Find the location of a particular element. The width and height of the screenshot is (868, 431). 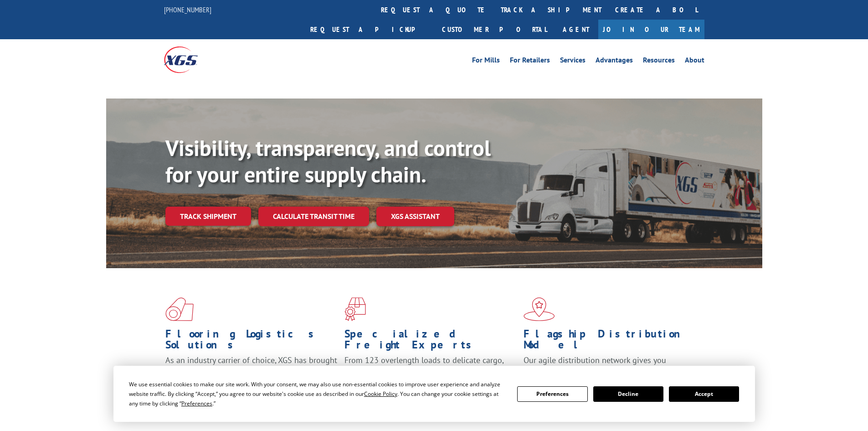

b: Visibility, transparency, and control for your entire supply chain. is located at coordinates (328, 161).